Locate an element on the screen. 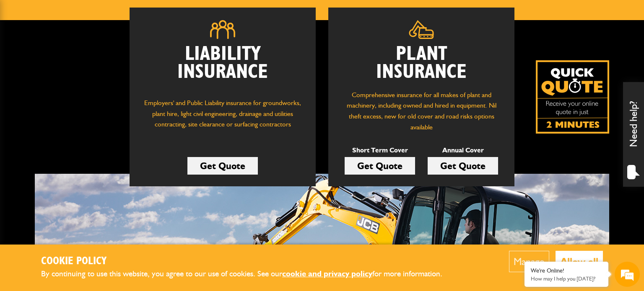 The height and width of the screenshot is (291, 644). p: Annual Cover is located at coordinates (463, 150).